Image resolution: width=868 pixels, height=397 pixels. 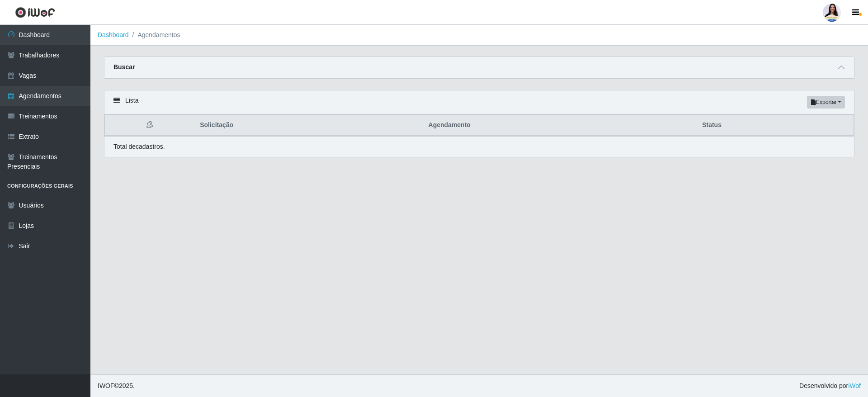 I want to click on p: Total de cadastros., so click(x=139, y=146).